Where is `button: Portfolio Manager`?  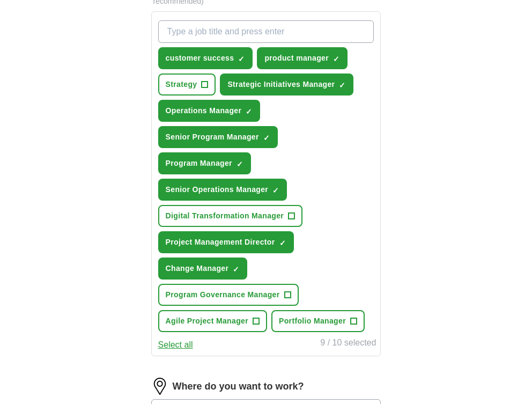
button: Portfolio Manager is located at coordinates (318, 321).